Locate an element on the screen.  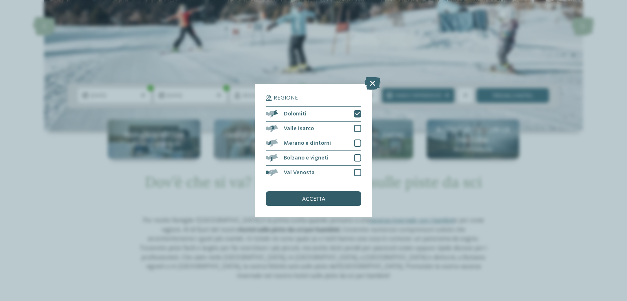
span: Bolzano e vigneti is located at coordinates (306, 158).